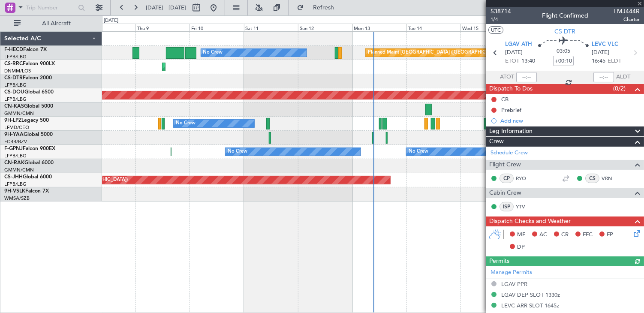 This screenshot has width=644, height=313. What do you see at coordinates (627, 19) in the screenshot?
I see `span: Charter` at bounding box center [627, 19].